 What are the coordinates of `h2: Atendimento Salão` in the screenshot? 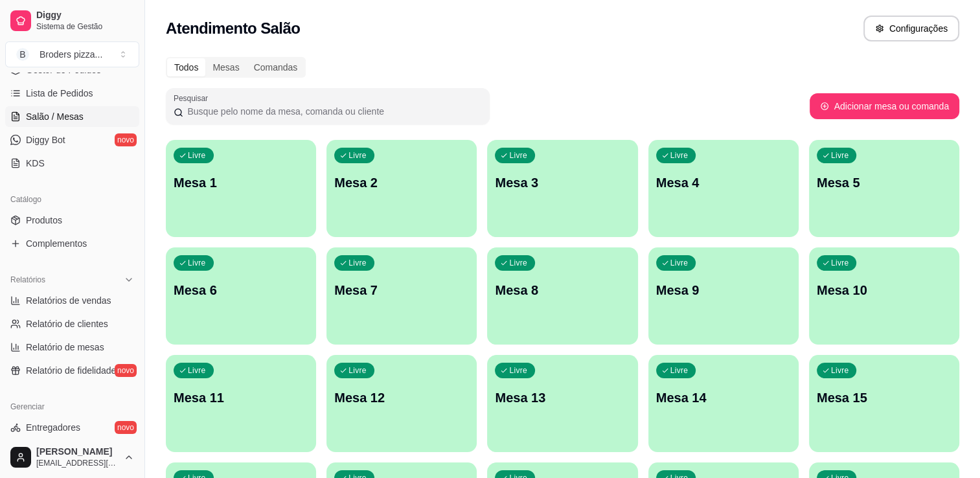 It's located at (232, 28).